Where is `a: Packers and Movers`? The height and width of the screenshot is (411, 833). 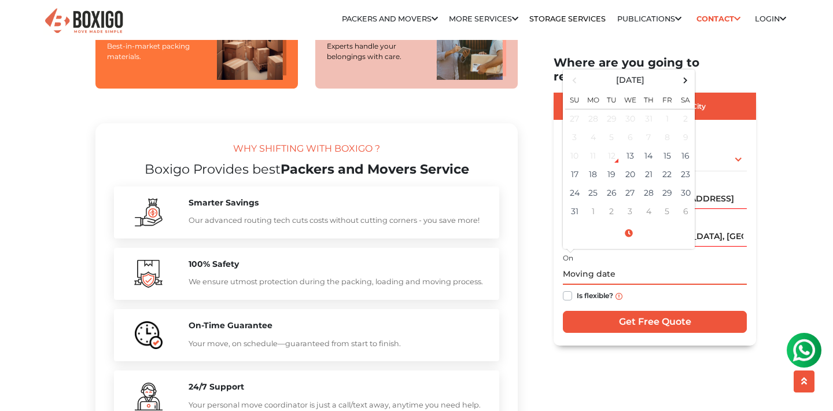
a: Packers and Movers is located at coordinates (390, 19).